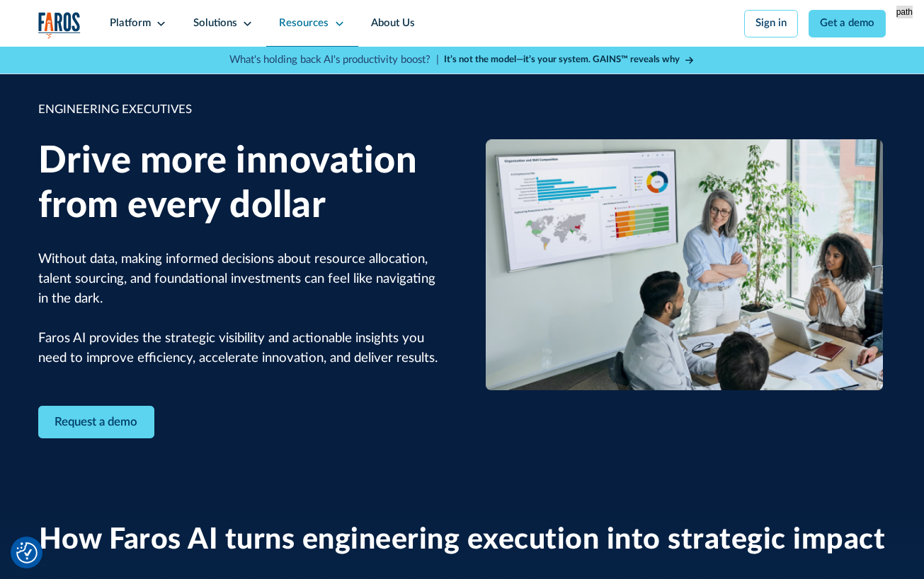 The image size is (924, 579). Describe the element at coordinates (215, 23) in the screenshot. I see `div: Solutions` at that location.